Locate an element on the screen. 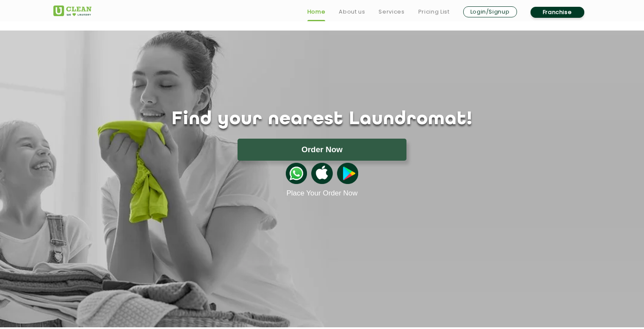 The width and height of the screenshot is (644, 329). a: Services is located at coordinates (391, 12).